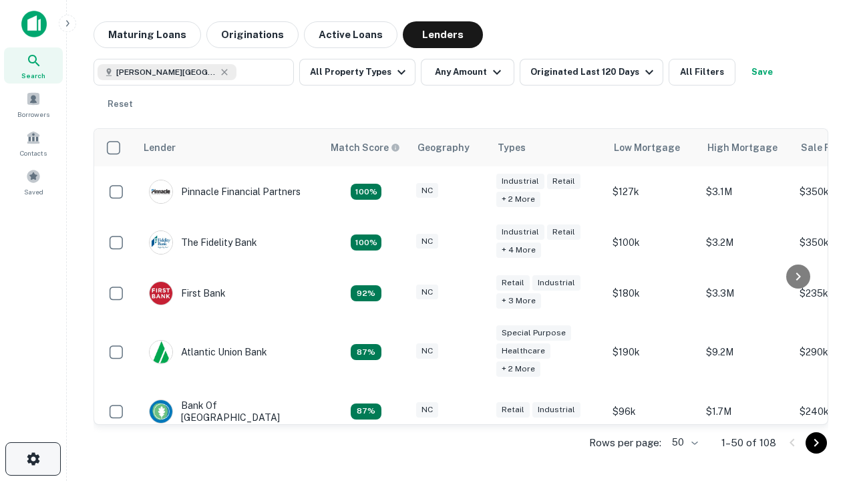 This screenshot has width=855, height=481. Describe the element at coordinates (518, 250) in the screenshot. I see `div: + 4 more` at that location.